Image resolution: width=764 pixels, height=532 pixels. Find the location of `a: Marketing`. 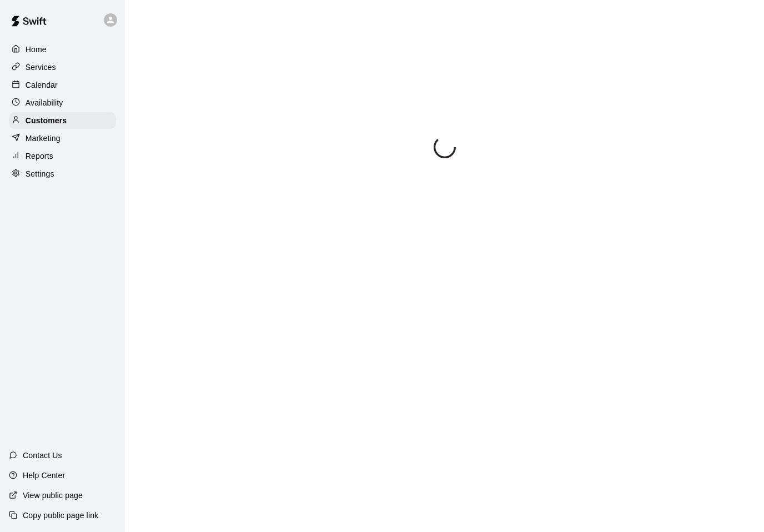

a: Marketing is located at coordinates (62, 138).